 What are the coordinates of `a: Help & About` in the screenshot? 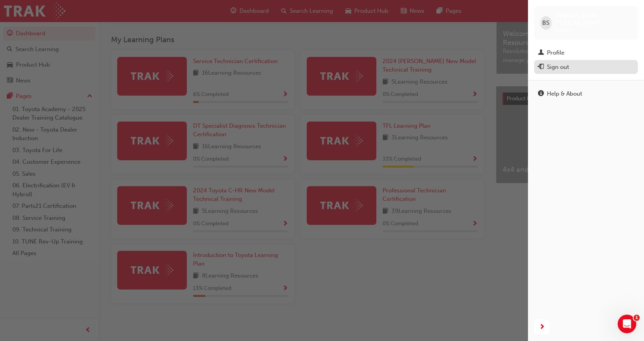 It's located at (586, 94).